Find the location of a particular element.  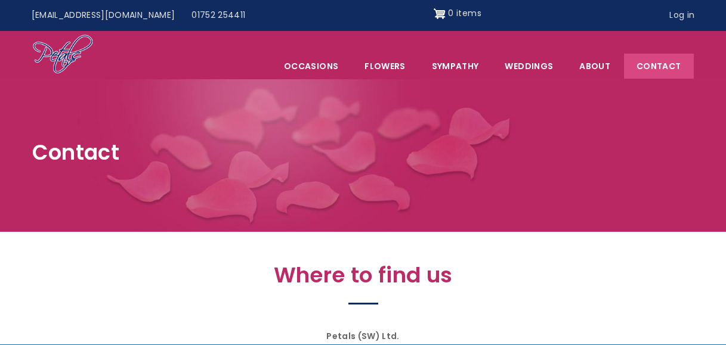

span: Occasions is located at coordinates (311, 66).